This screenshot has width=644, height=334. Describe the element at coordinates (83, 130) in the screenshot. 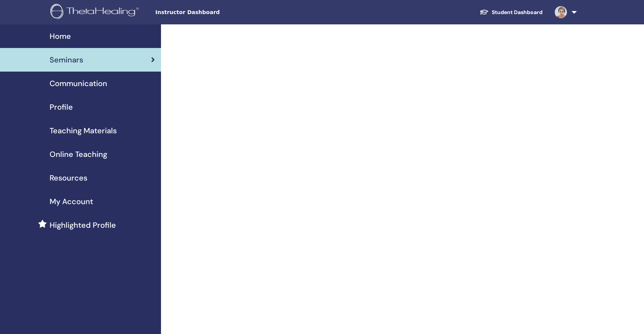

I see `span: Teaching Materials` at that location.